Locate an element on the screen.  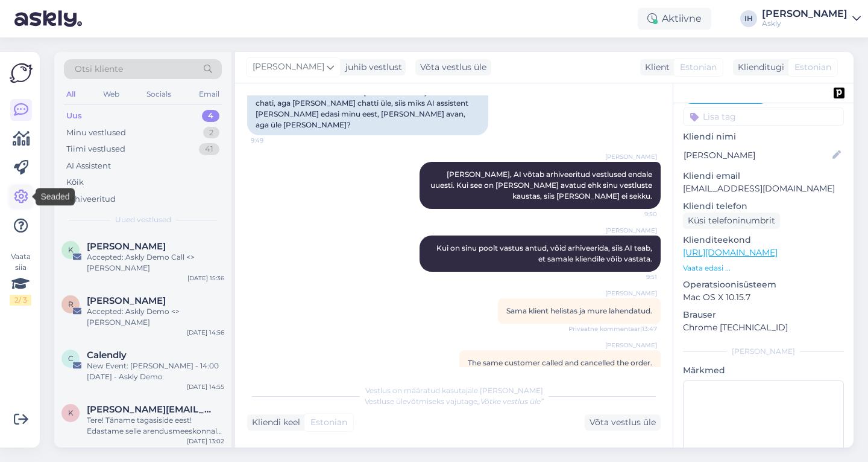
div: Tere! Täname tagasiside eest! Edastame selle arendusmeeskonnale. Kirjavigade parandamise funktsio... is located at coordinates (156, 426).